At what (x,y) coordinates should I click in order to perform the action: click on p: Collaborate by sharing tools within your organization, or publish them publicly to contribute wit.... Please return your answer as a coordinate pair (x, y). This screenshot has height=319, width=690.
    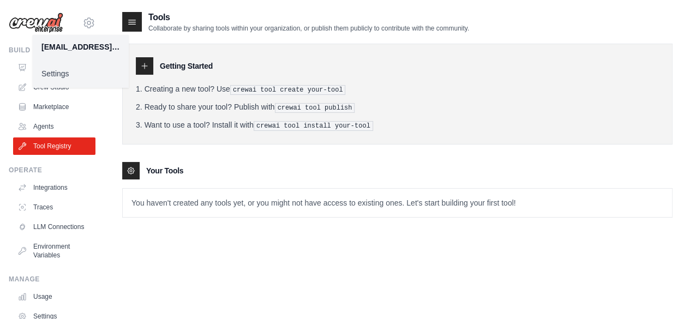
    Looking at the image, I should click on (309, 28).